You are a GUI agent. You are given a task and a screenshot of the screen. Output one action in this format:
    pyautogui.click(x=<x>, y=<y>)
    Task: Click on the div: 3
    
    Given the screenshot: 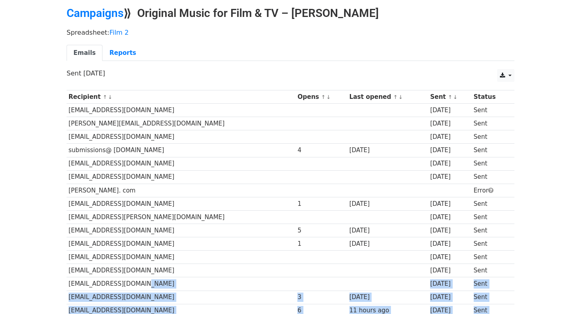 What is the action you would take?
    pyautogui.click(x=321, y=297)
    